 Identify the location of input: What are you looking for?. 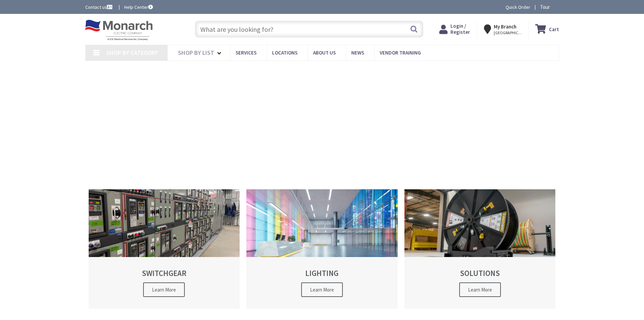
(309, 30).